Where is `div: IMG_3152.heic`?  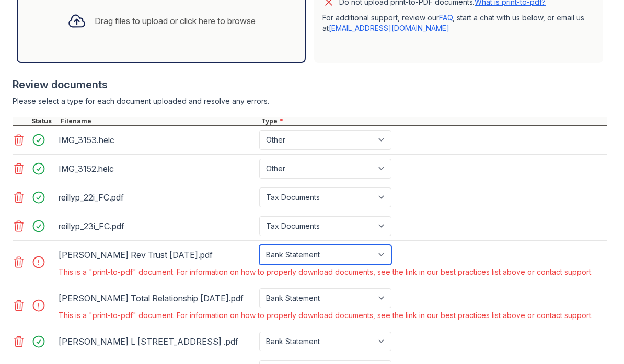
div: IMG_3152.heic is located at coordinates (157, 168).